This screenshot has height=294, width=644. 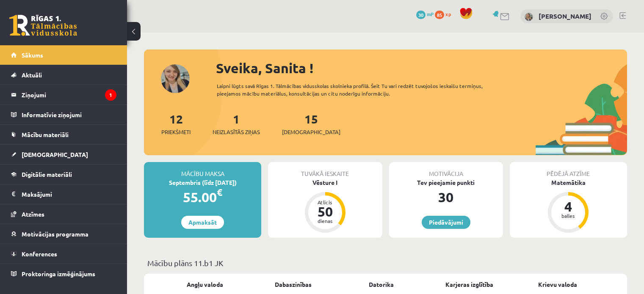 I want to click on span: Neizlasītās ziņas, so click(x=237, y=132).